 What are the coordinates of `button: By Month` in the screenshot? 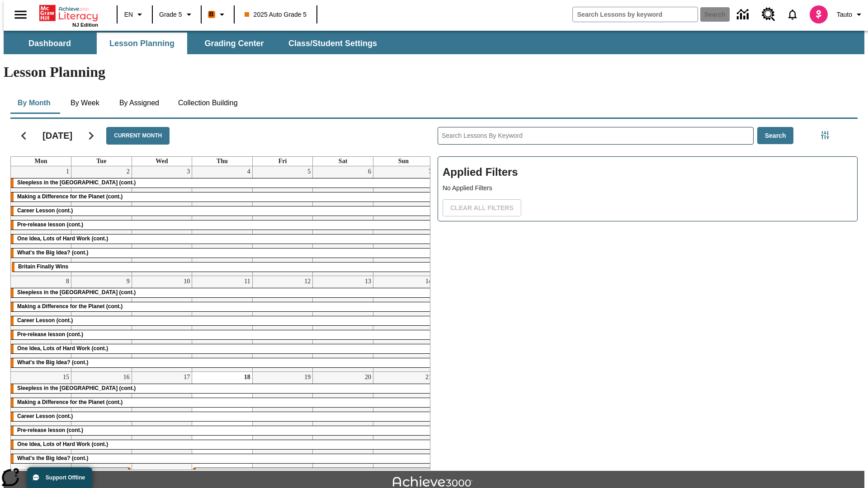 It's located at (34, 103).